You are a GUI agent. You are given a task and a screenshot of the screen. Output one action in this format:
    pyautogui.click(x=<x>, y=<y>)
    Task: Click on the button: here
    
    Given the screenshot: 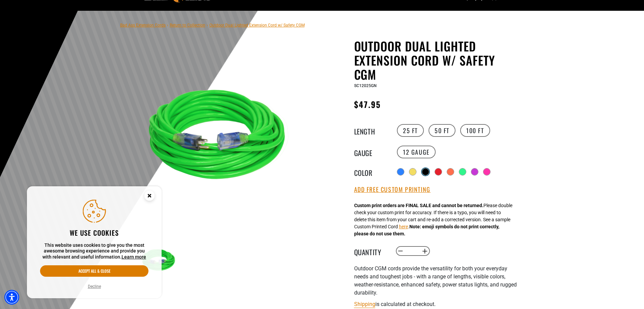 What is the action you would take?
    pyautogui.click(x=403, y=226)
    